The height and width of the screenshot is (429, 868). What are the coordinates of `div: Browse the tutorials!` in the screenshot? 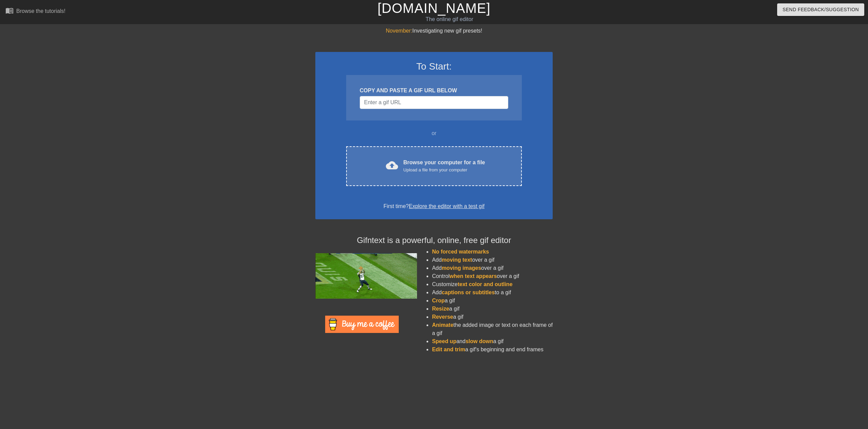 It's located at (40, 11).